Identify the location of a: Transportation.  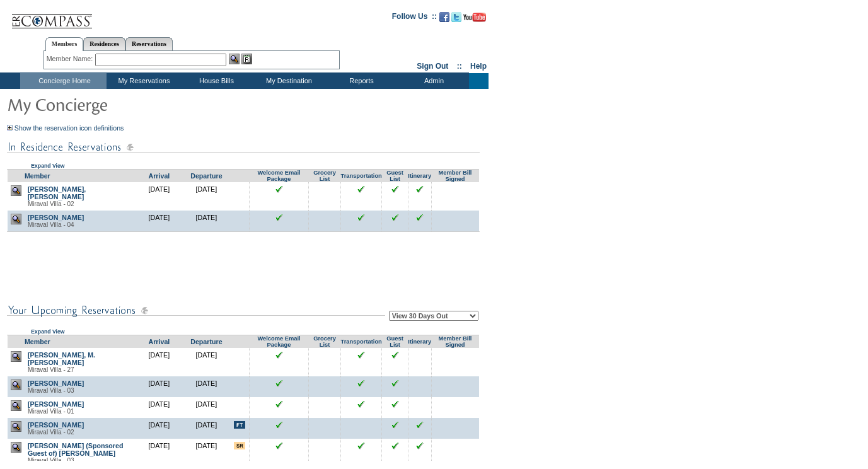
(360, 176).